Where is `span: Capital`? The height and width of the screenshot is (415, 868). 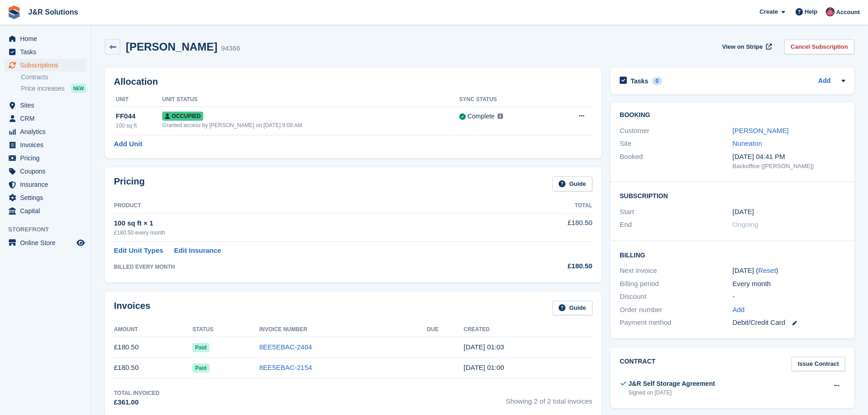
span: Capital is located at coordinates (48, 211).